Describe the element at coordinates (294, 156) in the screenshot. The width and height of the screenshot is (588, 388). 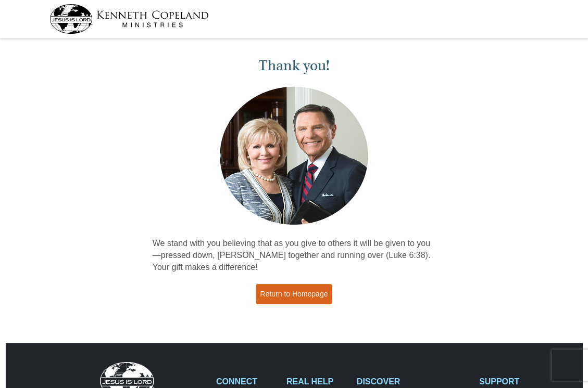
I see `img: Kenneth and Gloria` at that location.